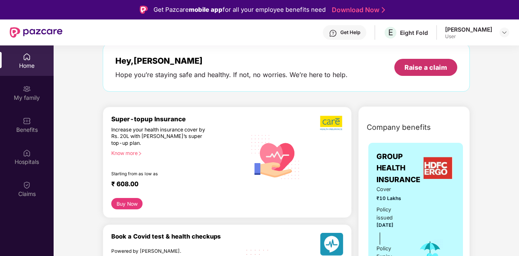 This screenshot has width=519, height=256. I want to click on img: insurerLogo, so click(438, 168).